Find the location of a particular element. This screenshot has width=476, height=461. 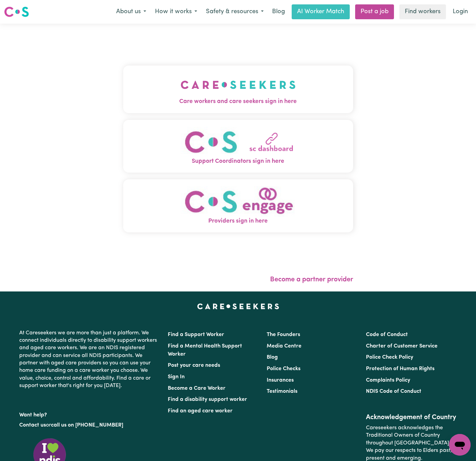

a: Protection of Human Rights is located at coordinates (400, 369).